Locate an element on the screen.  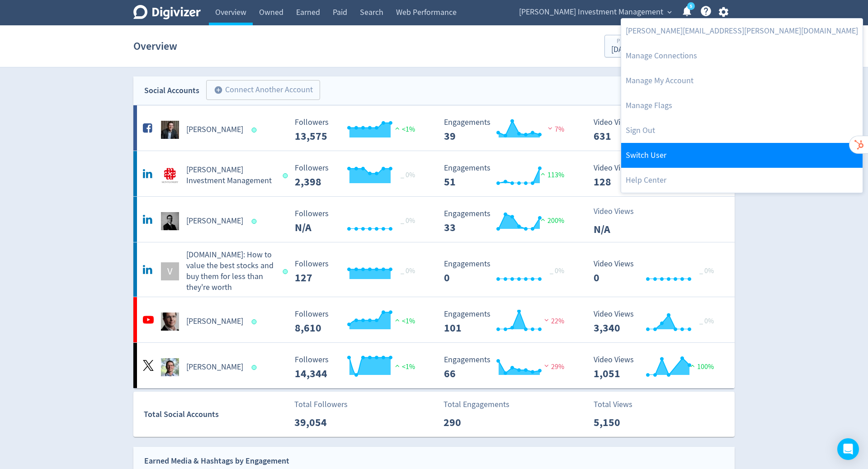
div: Open Intercom Messenger is located at coordinates (848, 449).